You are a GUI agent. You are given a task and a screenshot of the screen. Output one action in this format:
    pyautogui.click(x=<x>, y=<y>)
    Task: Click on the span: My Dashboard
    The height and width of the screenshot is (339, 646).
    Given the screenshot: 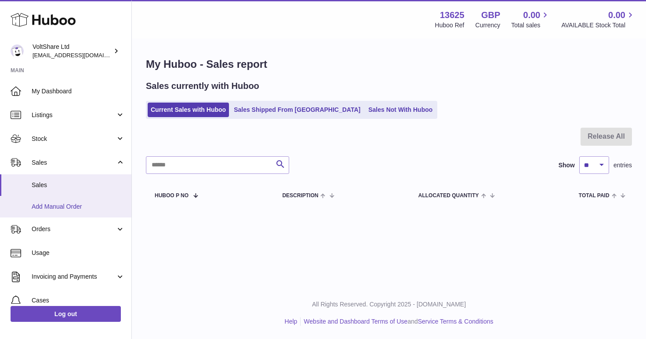 What is the action you would take?
    pyautogui.click(x=78, y=91)
    